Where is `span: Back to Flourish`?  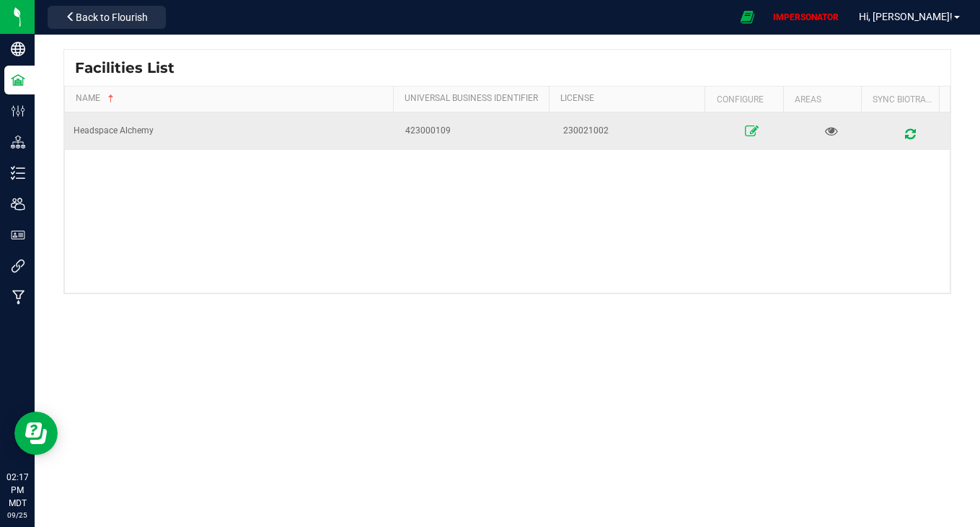 span: Back to Flourish is located at coordinates (112, 18).